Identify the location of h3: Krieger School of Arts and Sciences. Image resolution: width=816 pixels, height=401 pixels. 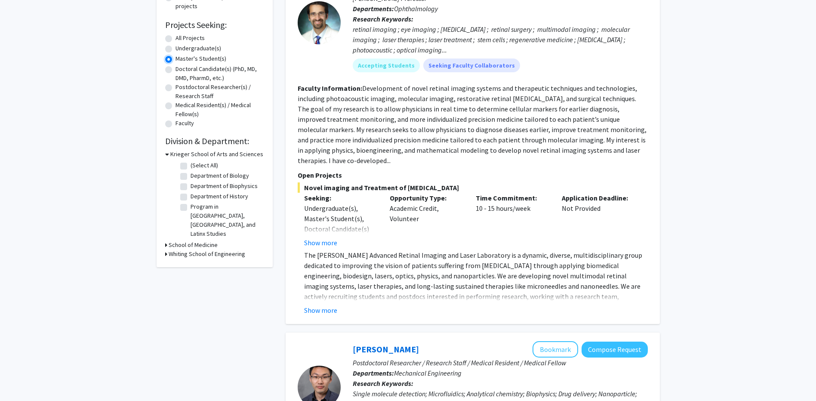
(217, 154).